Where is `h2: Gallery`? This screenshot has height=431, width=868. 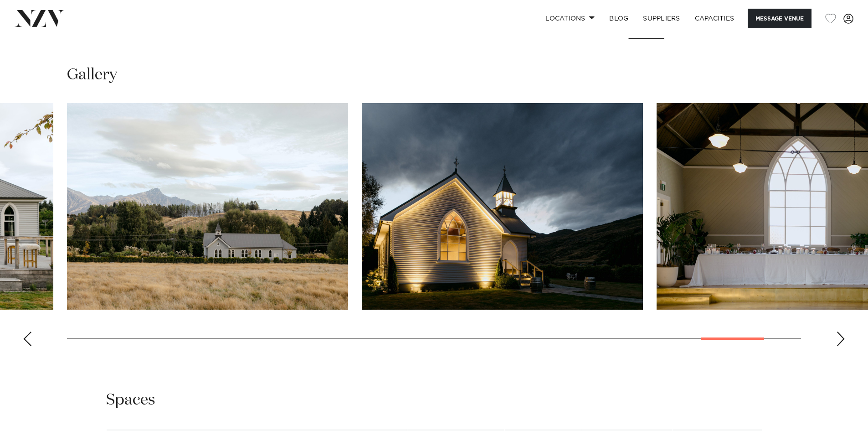 h2: Gallery is located at coordinates (92, 75).